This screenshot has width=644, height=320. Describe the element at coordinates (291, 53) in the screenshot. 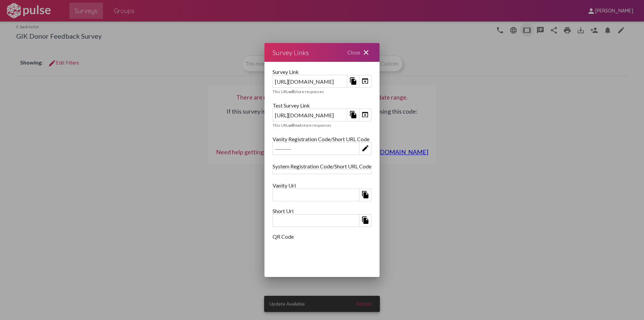

I see `div: Survey Links` at that location.